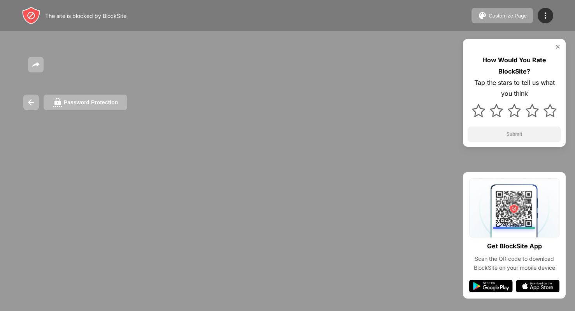 This screenshot has height=311, width=575. Describe the element at coordinates (31, 16) in the screenshot. I see `img: header-logo.svg` at that location.